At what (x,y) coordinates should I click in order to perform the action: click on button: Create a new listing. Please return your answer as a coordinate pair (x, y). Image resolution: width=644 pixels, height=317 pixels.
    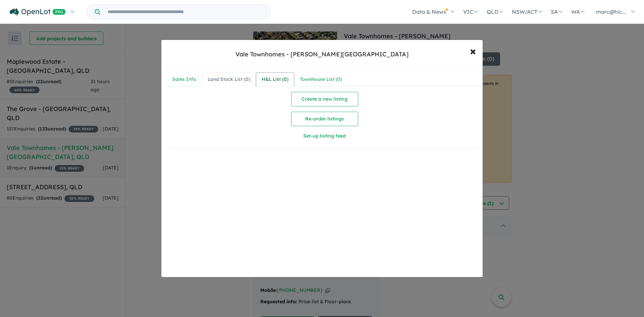
    Looking at the image, I should click on (325, 99).